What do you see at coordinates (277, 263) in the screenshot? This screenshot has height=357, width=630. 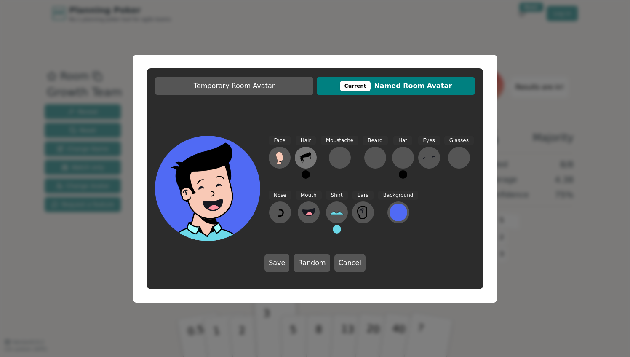 I see `button: Save` at bounding box center [277, 263].